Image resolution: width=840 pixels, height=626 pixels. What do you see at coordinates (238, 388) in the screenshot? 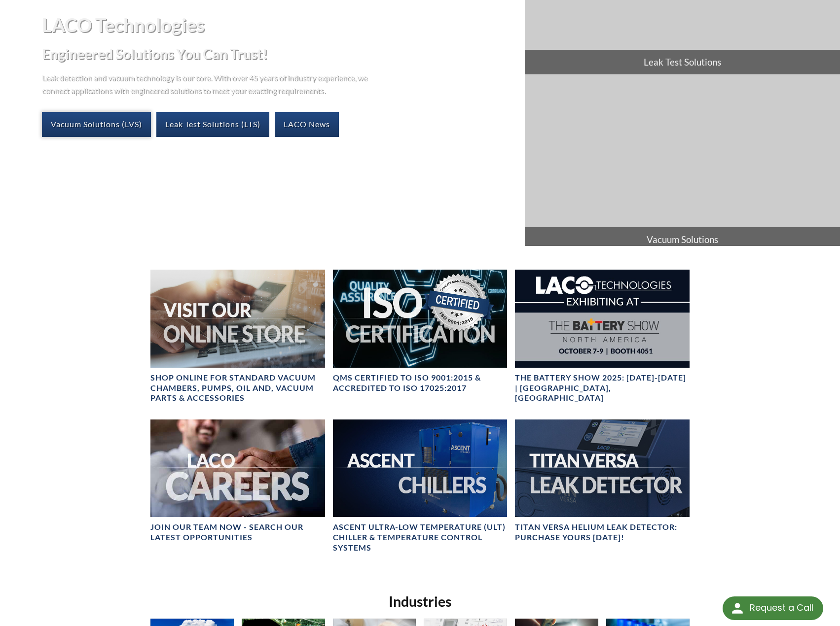
I see `h4: SHOP ONLINE FOR STANDARD VACUUM CHAMBERS, PUMPS, OIL AND, VACUUM PARTS & ACCESSORIES` at bounding box center [238, 388].